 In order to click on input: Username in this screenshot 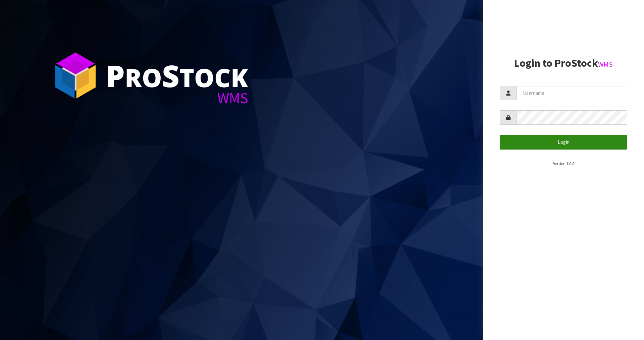, I will do `click(572, 93)`.